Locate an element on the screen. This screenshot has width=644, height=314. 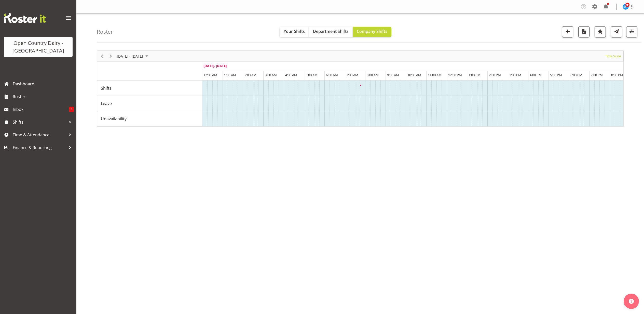
span: Company Shifts is located at coordinates (372, 32).